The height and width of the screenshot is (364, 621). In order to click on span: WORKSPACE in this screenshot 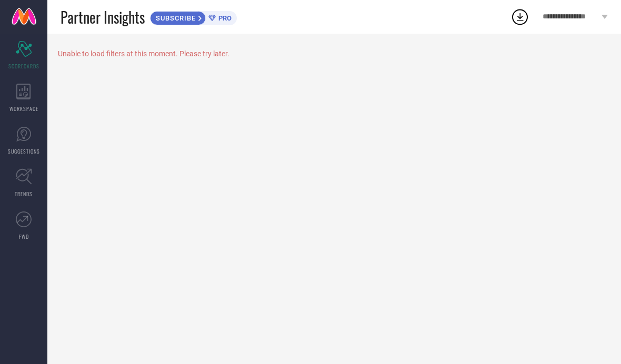, I will do `click(23, 108)`.